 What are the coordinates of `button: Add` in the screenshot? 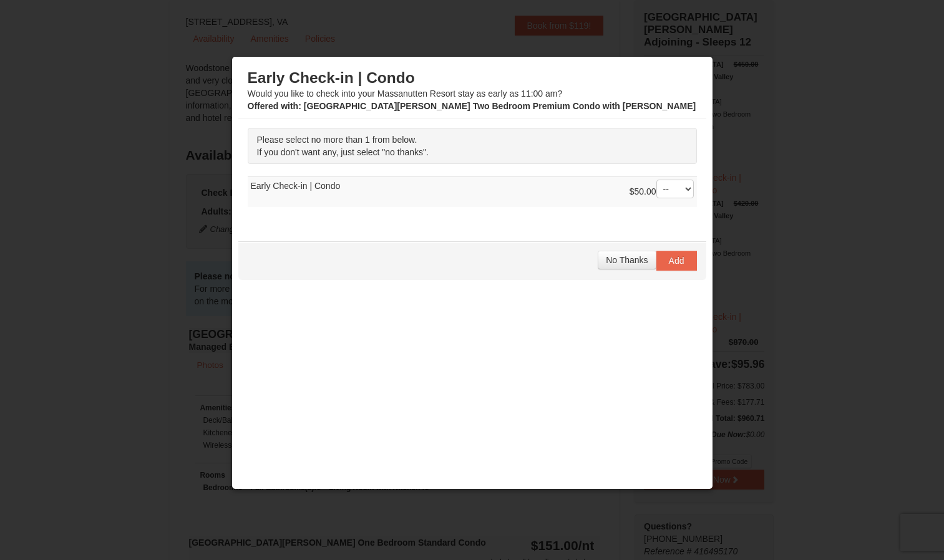 It's located at (676, 261).